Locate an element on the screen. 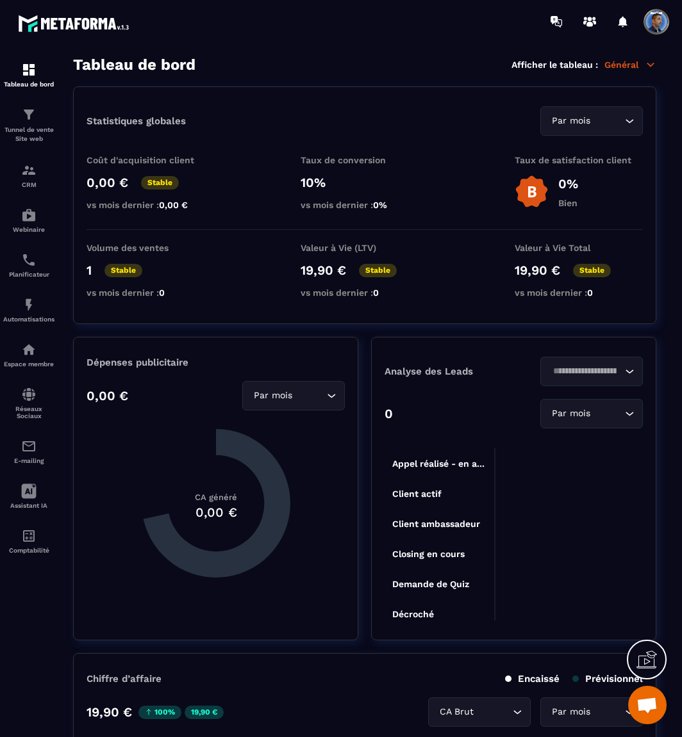 This screenshot has width=682, height=737. p: Encaissé is located at coordinates (532, 679).